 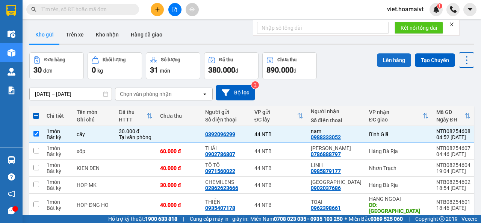 What do you see at coordinates (336, 111) in the screenshot?
I see `div: Người nhận` at bounding box center [336, 111].